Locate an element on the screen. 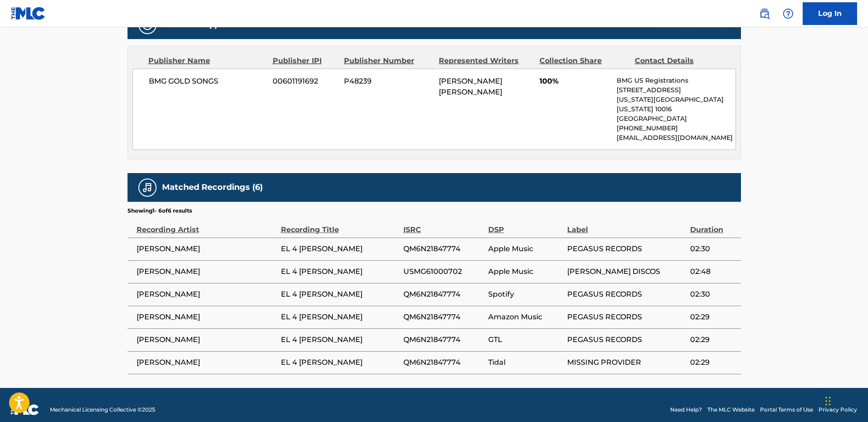 Image resolution: width=868 pixels, height=422 pixels. span: MISSING PROVIDER is located at coordinates (626, 362).